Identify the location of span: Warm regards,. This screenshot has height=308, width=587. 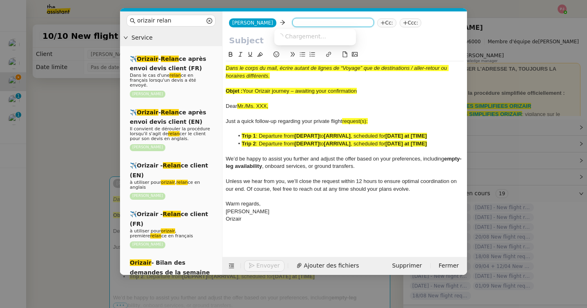
(243, 203).